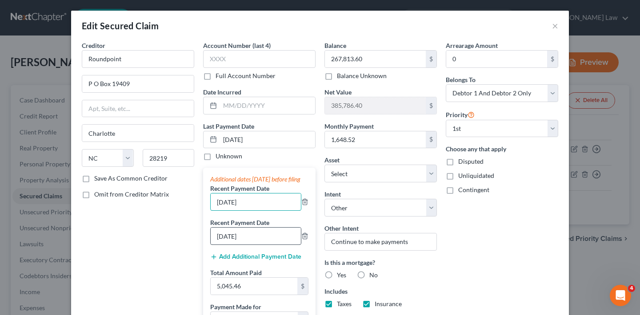  I want to click on div: Edit Secured Claim, so click(120, 26).